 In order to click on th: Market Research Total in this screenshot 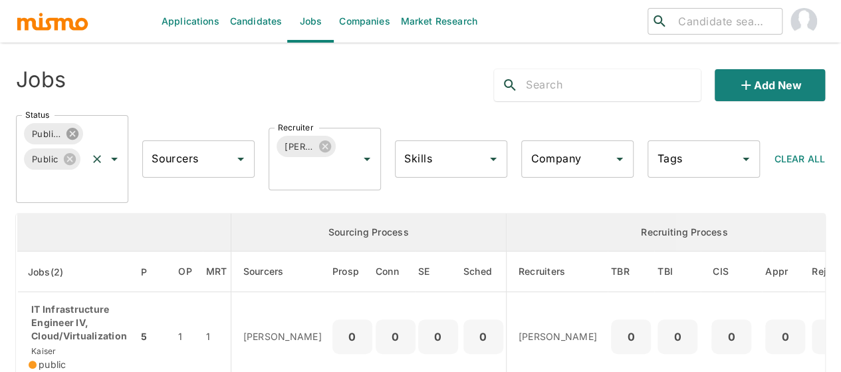, I will do `click(217, 271)`.